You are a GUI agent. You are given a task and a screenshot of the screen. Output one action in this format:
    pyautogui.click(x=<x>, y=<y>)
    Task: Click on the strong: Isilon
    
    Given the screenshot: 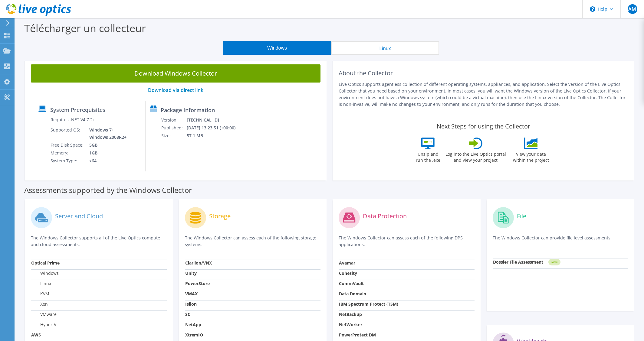 What is the action you would take?
    pyautogui.click(x=191, y=304)
    